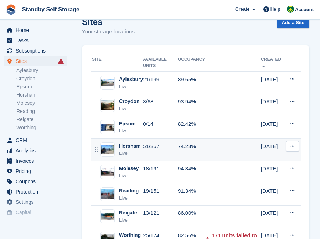 Image resolution: width=320 pixels, height=239 pixels. What do you see at coordinates (37, 30) in the screenshot?
I see `span: Home` at bounding box center [37, 30].